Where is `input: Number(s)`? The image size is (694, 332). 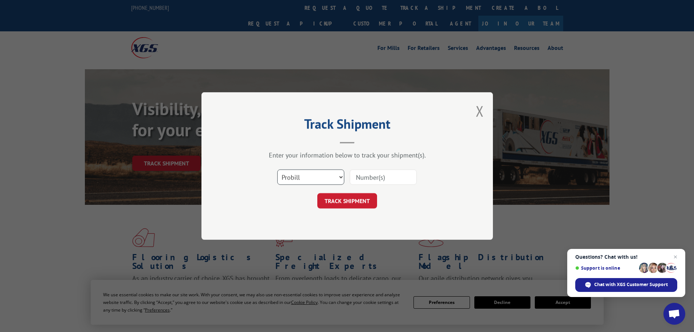
input: Number(s) is located at coordinates (383, 177).